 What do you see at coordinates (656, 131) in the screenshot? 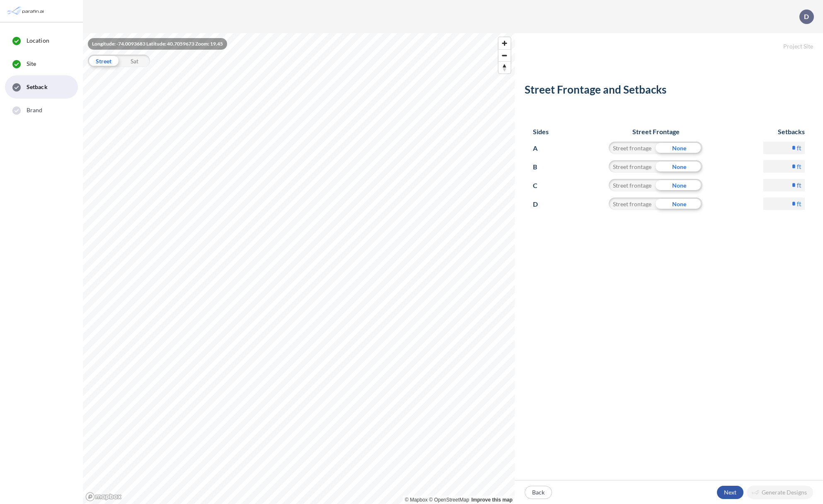
I see `h6: Street Frontage` at bounding box center [656, 131].